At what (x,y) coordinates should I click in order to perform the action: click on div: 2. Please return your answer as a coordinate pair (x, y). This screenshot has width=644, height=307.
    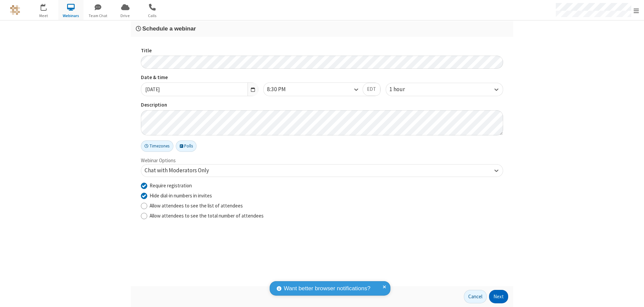
    Looking at the image, I should click on (47, 6).